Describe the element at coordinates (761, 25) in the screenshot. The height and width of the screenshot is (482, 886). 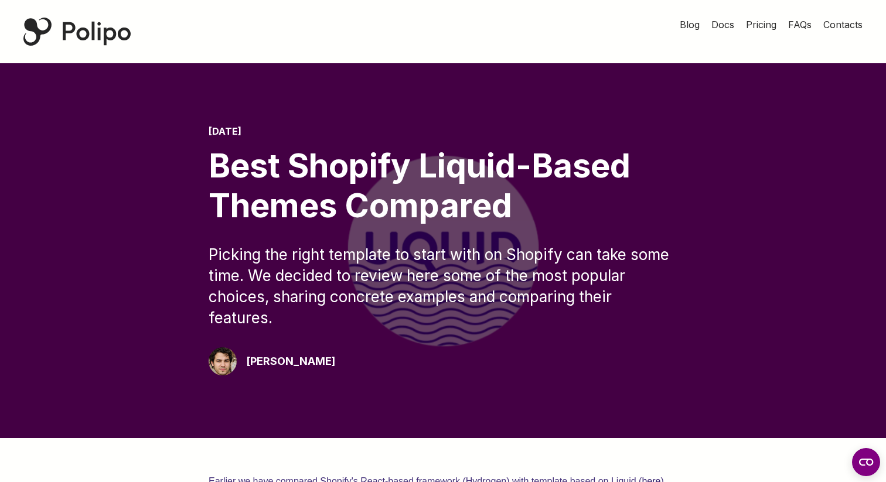
I see `a: Pricing` at that location.